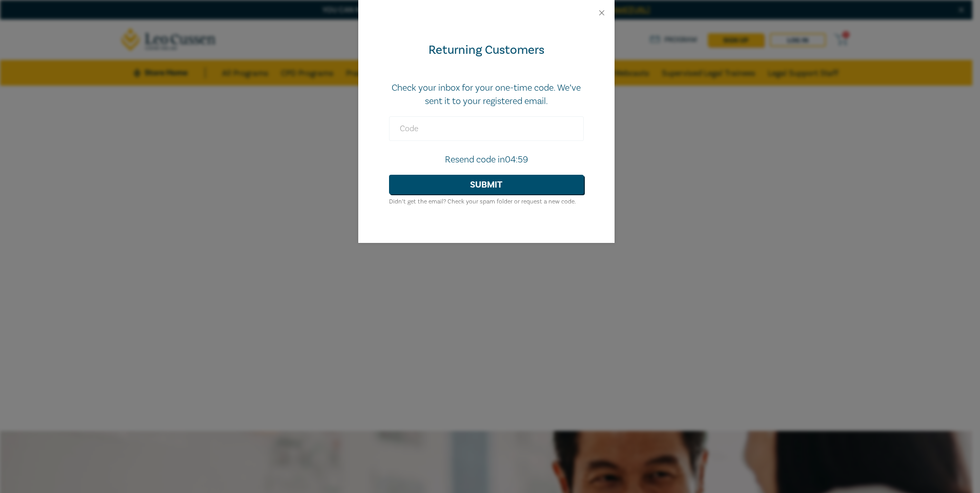  Describe the element at coordinates (486, 160) in the screenshot. I see `p: Resend code in 04:59` at that location.